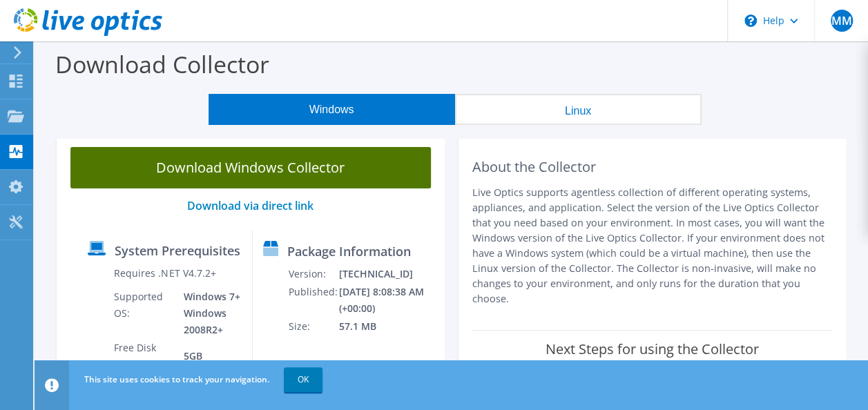 Image resolution: width=868 pixels, height=410 pixels. Describe the element at coordinates (578, 109) in the screenshot. I see `button: Linux` at that location.